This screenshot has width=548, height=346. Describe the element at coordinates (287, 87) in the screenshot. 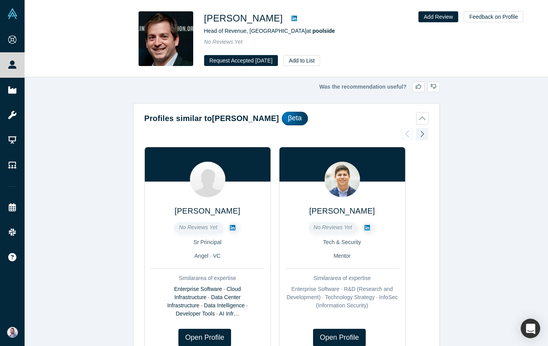

I see `div: Was the recommendation useful?` at that location.